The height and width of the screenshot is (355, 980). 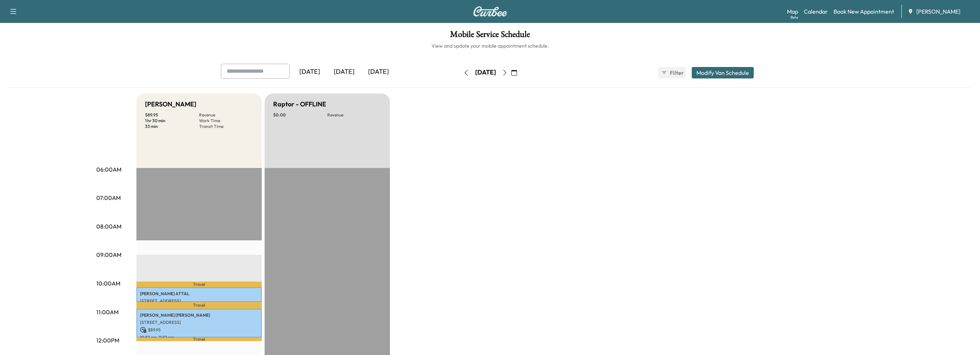 I want to click on p: 11:00AM, so click(x=107, y=312).